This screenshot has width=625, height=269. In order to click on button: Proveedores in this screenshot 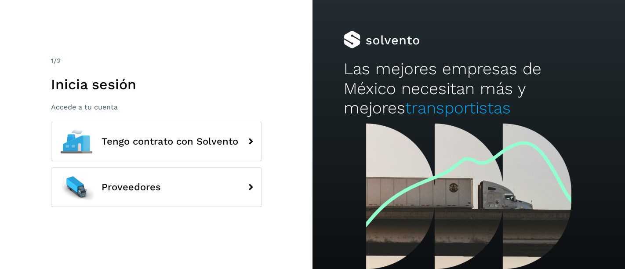, I will do `click(156, 187)`.